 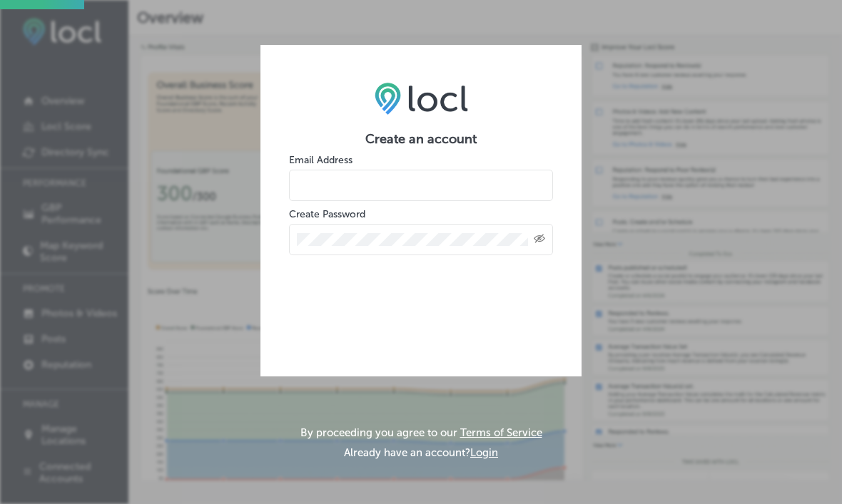 What do you see at coordinates (540, 240) in the screenshot?
I see `span: Toggle password visibility` at bounding box center [540, 240].